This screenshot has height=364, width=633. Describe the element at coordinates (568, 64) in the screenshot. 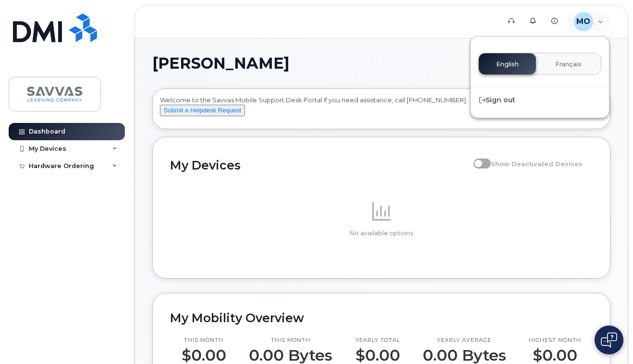

I see `span: Français` at that location.